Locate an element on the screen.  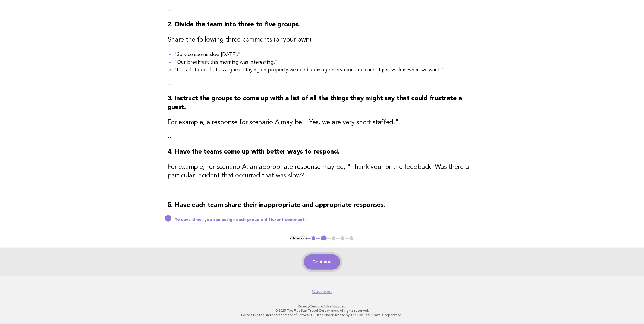
h3: Share the following three comments (or your own): is located at coordinates (322, 40).